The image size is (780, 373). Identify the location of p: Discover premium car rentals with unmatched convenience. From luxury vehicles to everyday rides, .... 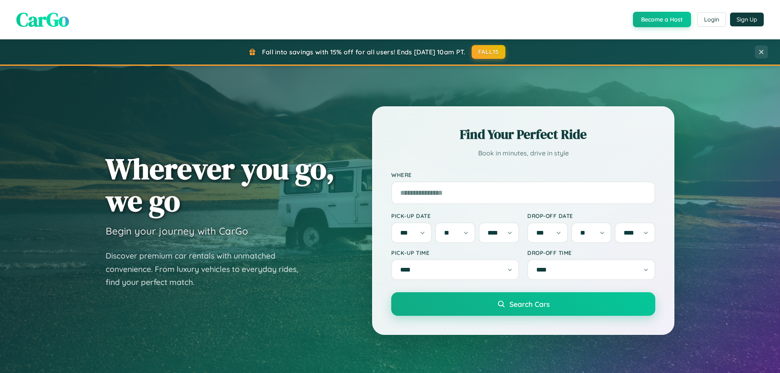
(207, 269).